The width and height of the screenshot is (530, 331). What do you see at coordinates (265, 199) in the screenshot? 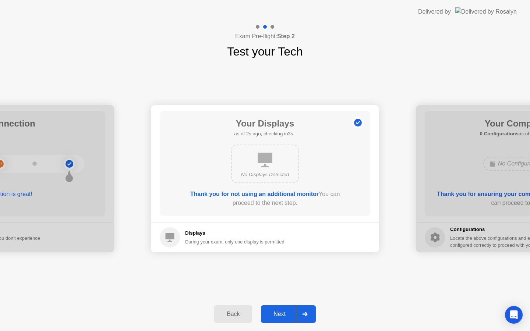
I see `div: You can proceed to the next step.` at bounding box center [265, 199].